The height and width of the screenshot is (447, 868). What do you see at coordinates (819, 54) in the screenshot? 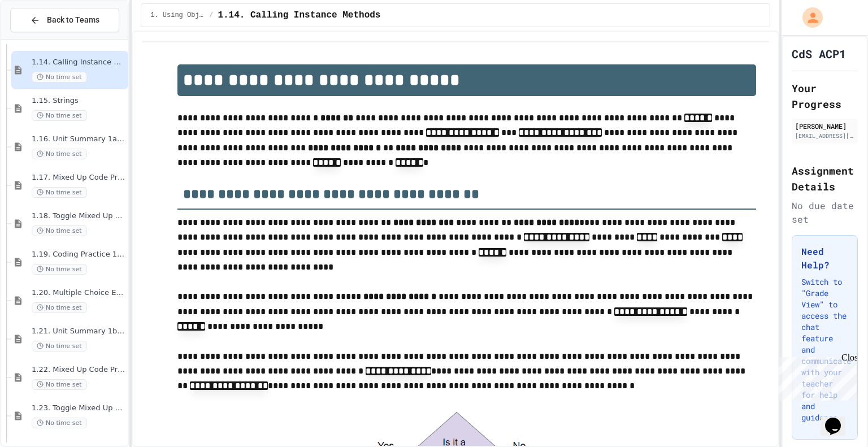
I see `h1: CdS ACP1` at bounding box center [819, 54].